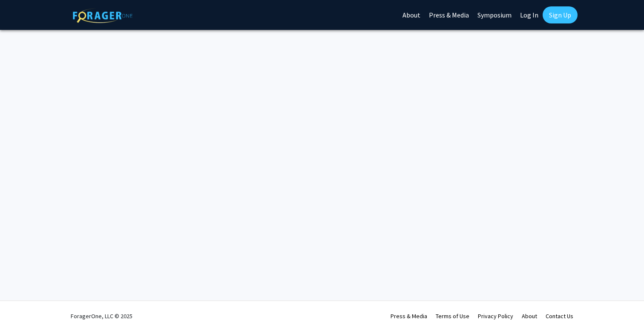 This screenshot has width=644, height=331. I want to click on div: ForagerOne, LLC © 2025, so click(102, 316).